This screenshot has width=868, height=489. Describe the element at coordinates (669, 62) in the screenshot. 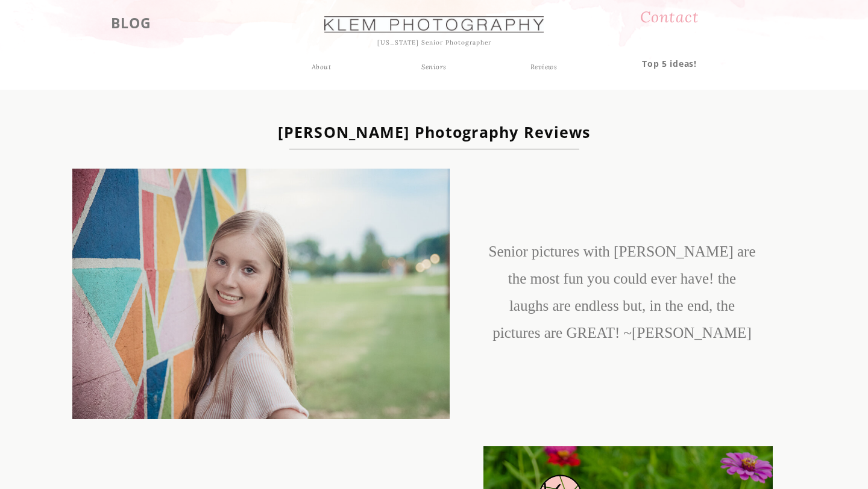

I see `h3: Top 5 ideas!` at that location.